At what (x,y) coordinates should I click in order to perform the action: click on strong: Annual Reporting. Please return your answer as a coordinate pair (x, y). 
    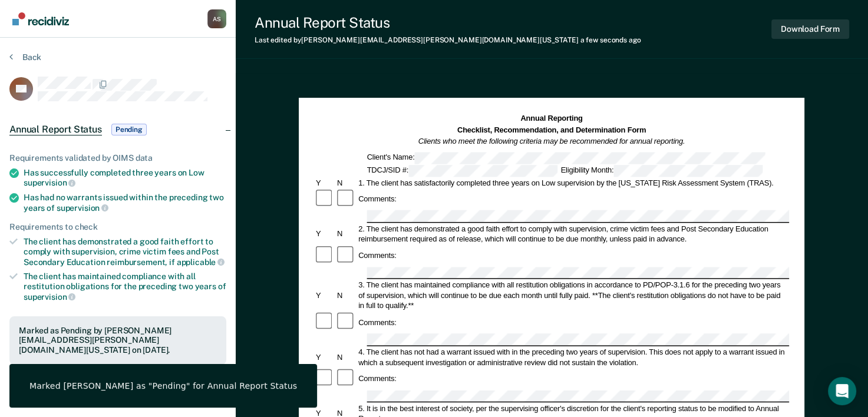
    Looking at the image, I should click on (552, 118).